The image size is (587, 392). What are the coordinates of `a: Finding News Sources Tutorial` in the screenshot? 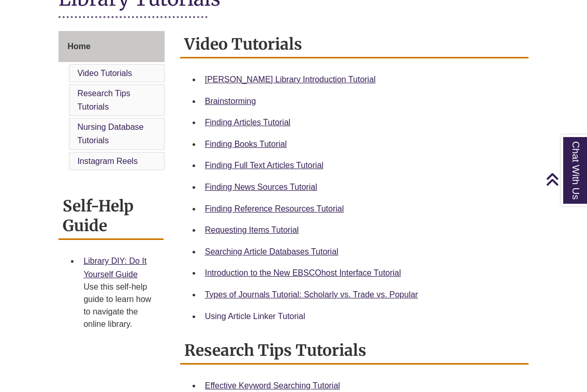 It's located at (261, 187).